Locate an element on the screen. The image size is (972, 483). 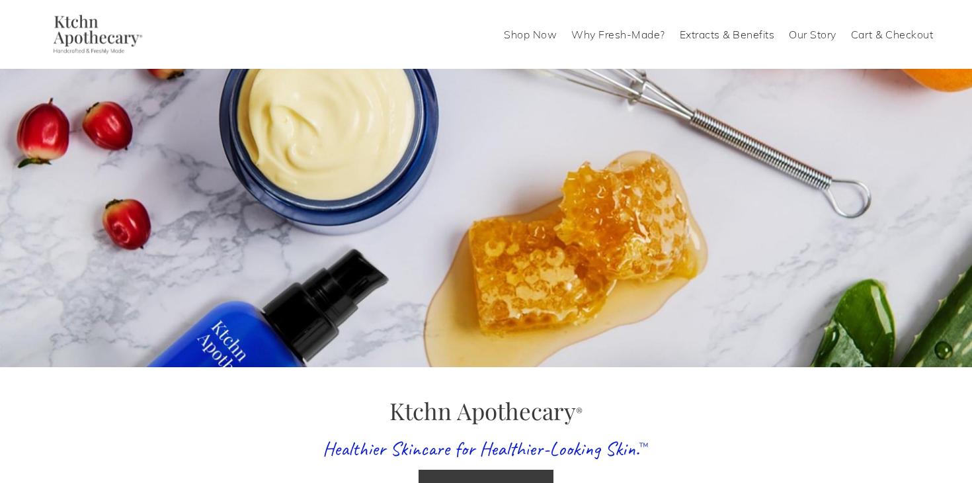
span: Healthier Skincare for Healthier-Looking Skin. is located at coordinates (481, 448).